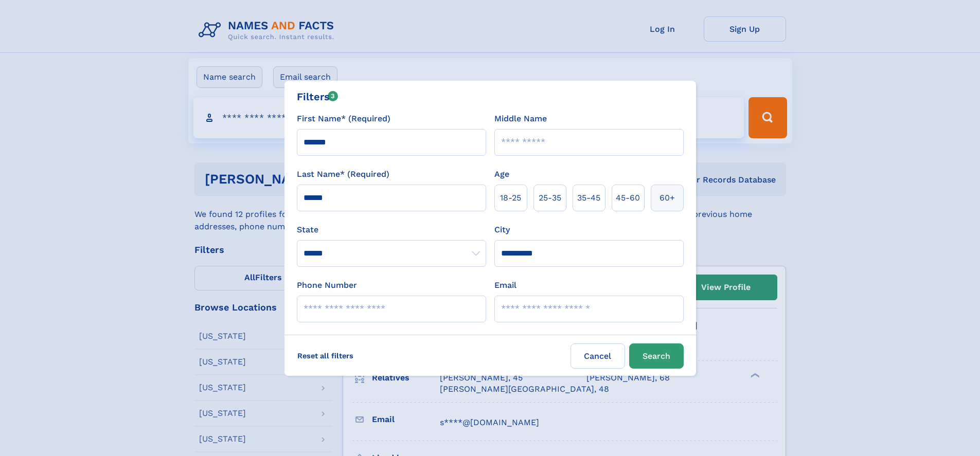 The height and width of the screenshot is (456, 980). What do you see at coordinates (343, 174) in the screenshot?
I see `label: Last Name* (Required)` at bounding box center [343, 174].